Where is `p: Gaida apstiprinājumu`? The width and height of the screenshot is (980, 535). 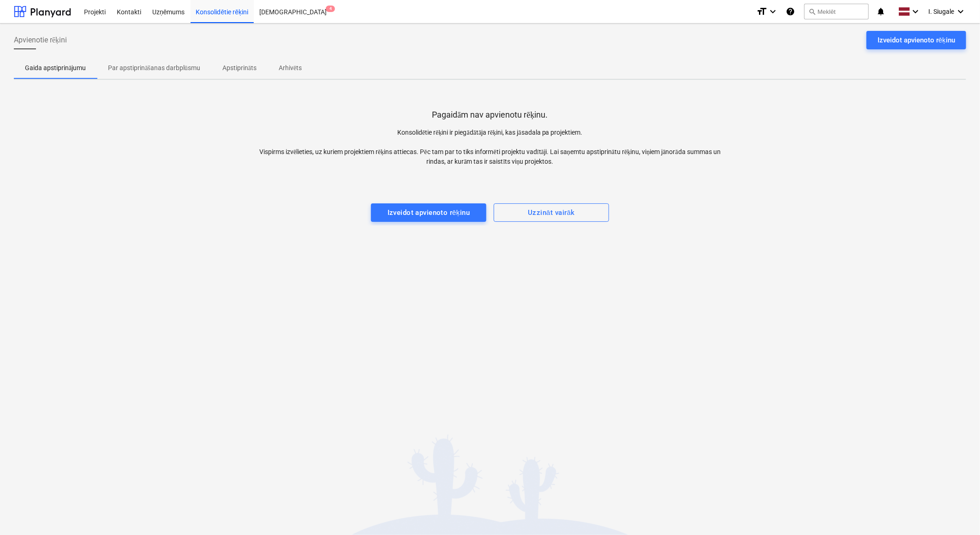
p: Gaida apstiprinājumu is located at coordinates (55, 67).